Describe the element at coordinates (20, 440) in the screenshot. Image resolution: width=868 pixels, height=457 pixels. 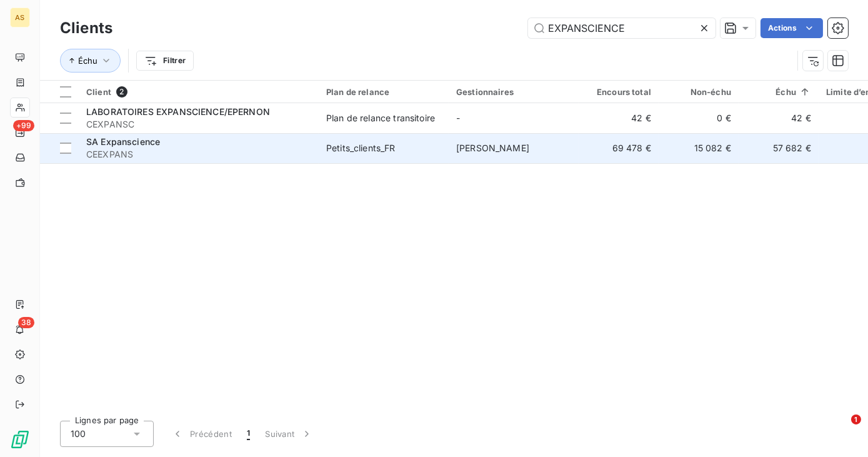
I see `img: Logo LeanPay` at that location.